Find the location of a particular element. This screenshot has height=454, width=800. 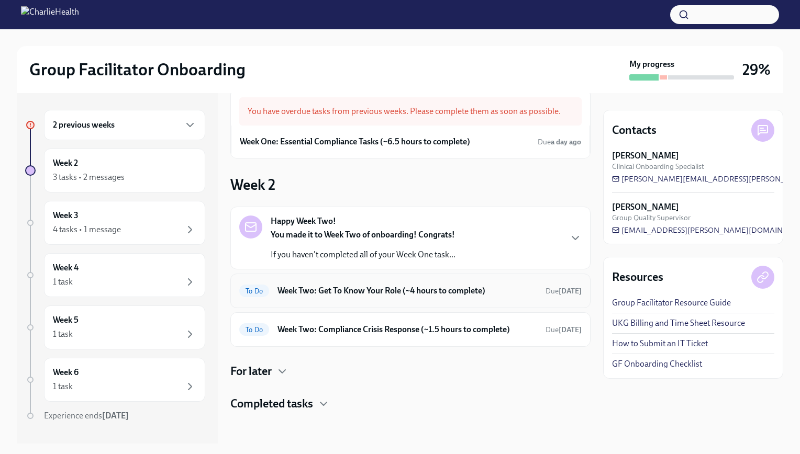

a: Week 61 task is located at coordinates (115, 380).